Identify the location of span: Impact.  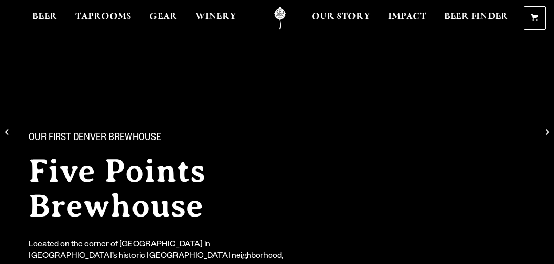
(407, 17).